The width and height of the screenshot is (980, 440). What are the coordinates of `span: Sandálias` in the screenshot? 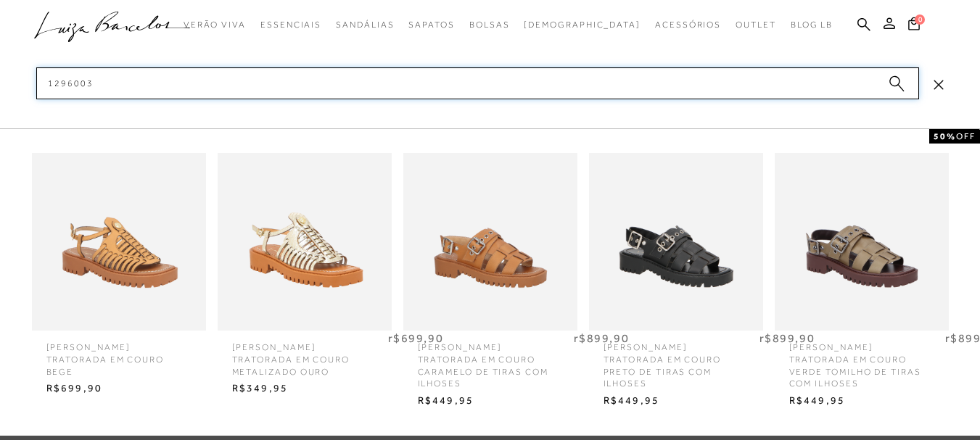 It's located at (365, 25).